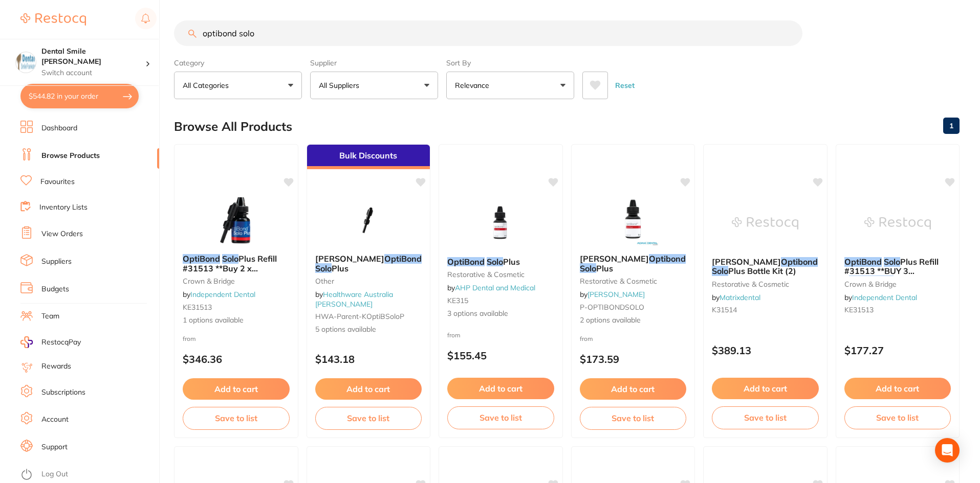 The height and width of the screenshot is (483, 980). What do you see at coordinates (56, 367) in the screenshot?
I see `a: Rewards` at bounding box center [56, 367].